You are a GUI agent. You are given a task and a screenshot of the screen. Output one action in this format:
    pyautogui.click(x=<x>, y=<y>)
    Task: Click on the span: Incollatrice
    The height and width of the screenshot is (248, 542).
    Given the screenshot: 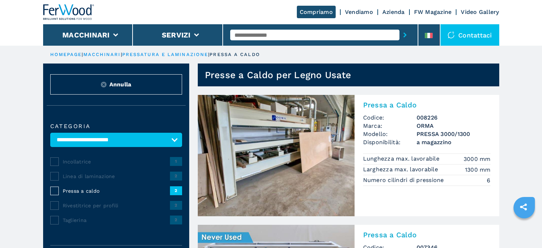 What is the action you would take?
    pyautogui.click(x=116, y=161)
    